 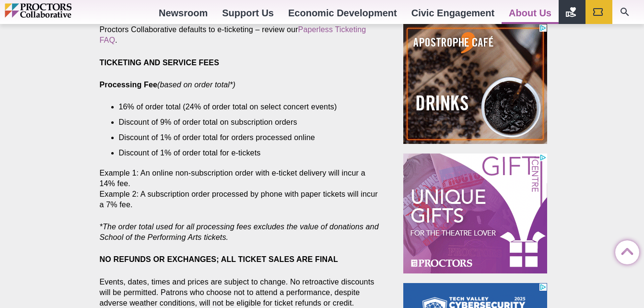 I want to click on strong: NO REFUNDS OR EXCHANGES; ALL TICKET SALES ARE FINAL, so click(x=219, y=259).